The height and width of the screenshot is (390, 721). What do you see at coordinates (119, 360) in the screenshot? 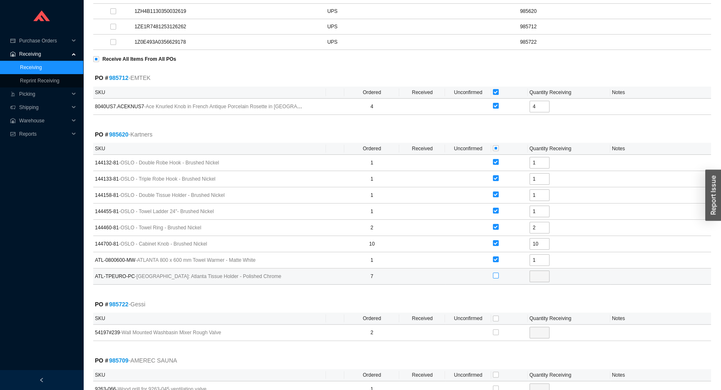
I see `a: 985709` at bounding box center [119, 360].